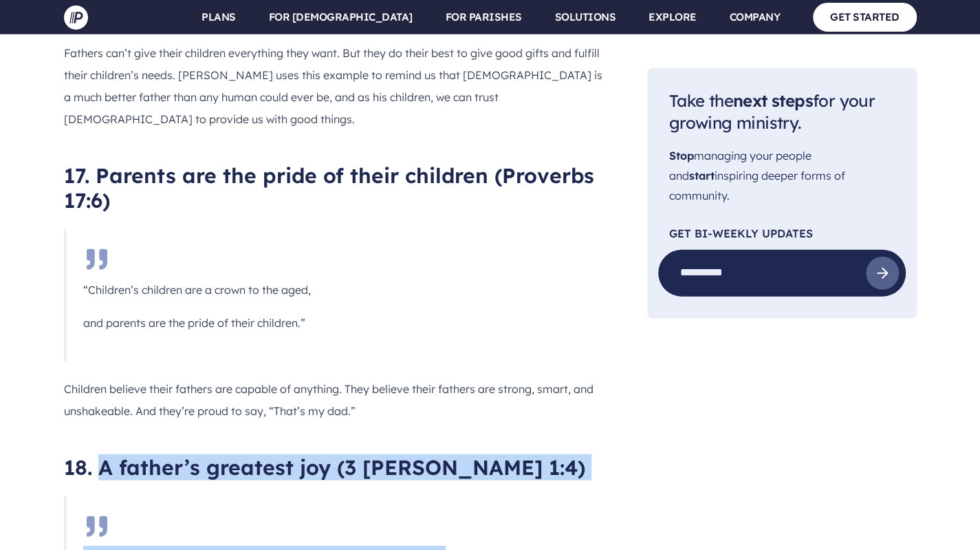  I want to click on span: next steps, so click(773, 100).